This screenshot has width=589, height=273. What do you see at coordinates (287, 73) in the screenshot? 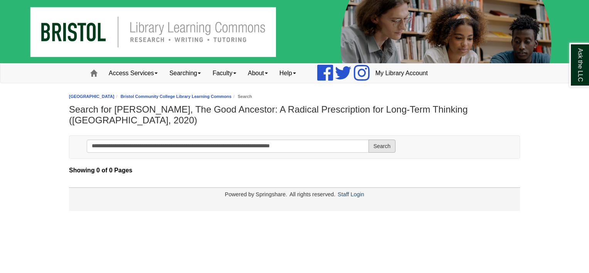
I see `a: Help` at bounding box center [287, 73].